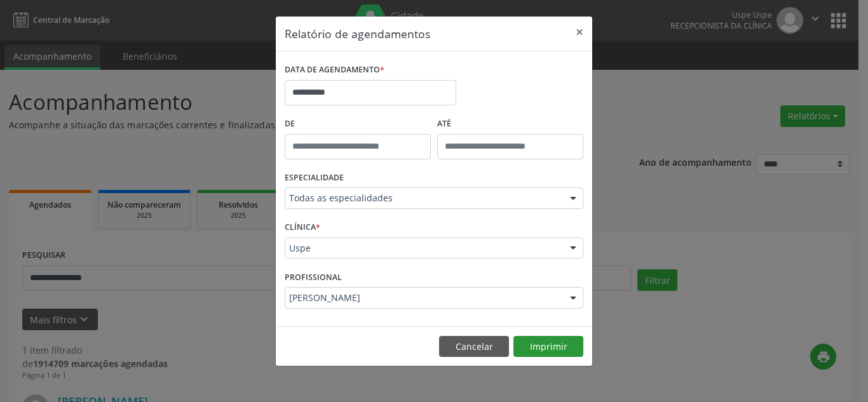 Image resolution: width=868 pixels, height=402 pixels. I want to click on h5: Relatório de agendamentos, so click(357, 34).